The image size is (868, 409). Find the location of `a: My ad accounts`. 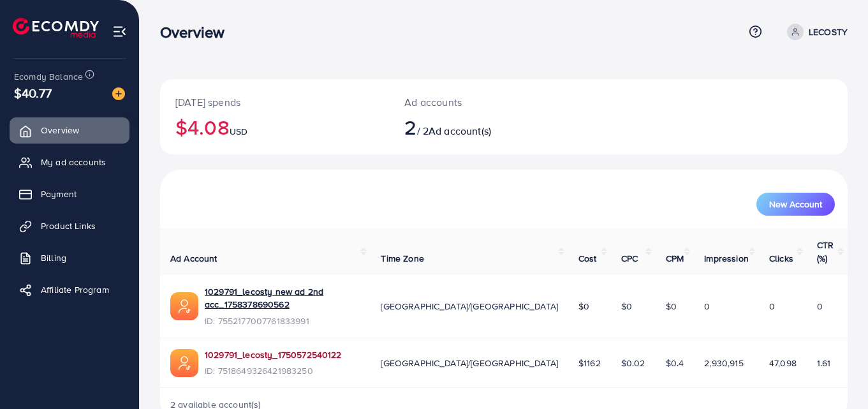

a: My ad accounts is located at coordinates (70, 162).